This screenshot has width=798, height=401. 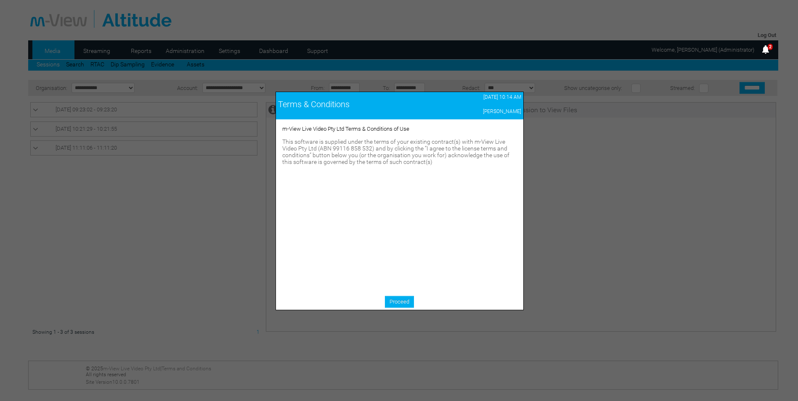 What do you see at coordinates (346, 129) in the screenshot?
I see `span: m-View Live Video Pty Ltd Terms & Conditions of Use` at bounding box center [346, 129].